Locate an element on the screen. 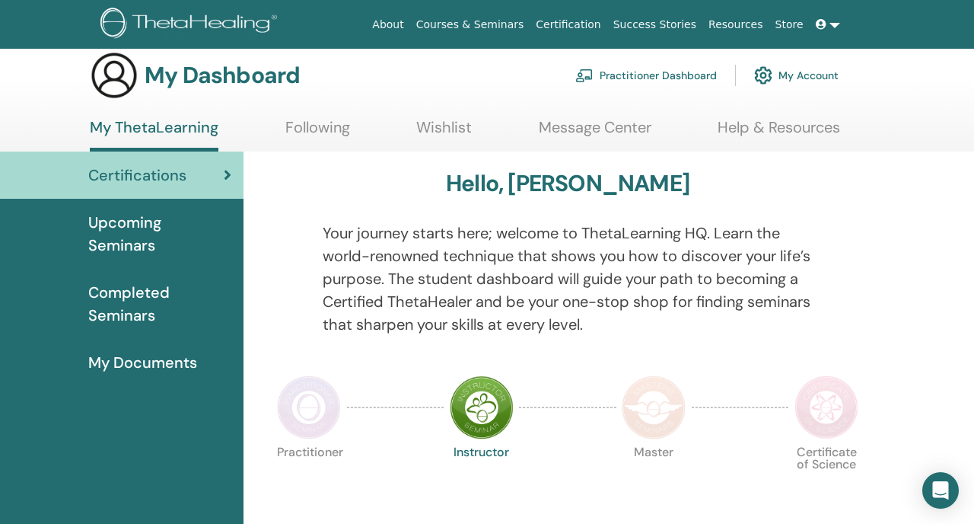  img: Certificate of Science is located at coordinates (826, 407).